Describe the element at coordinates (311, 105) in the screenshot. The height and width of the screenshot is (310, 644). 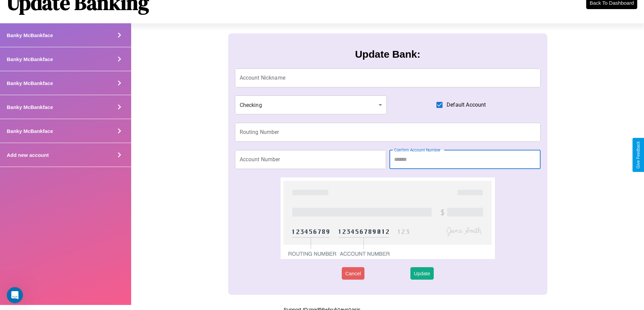
I see `div: Checking` at that location.